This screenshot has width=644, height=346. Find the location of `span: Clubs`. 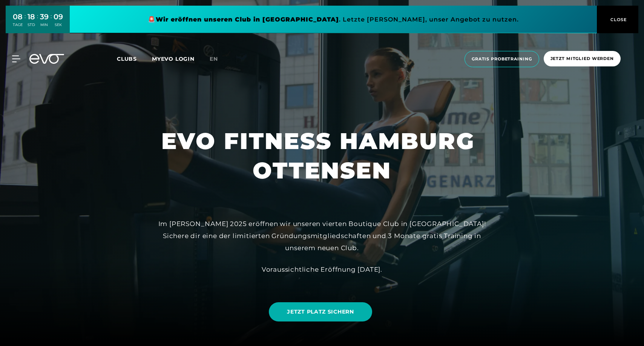

span: Clubs is located at coordinates (127, 59).